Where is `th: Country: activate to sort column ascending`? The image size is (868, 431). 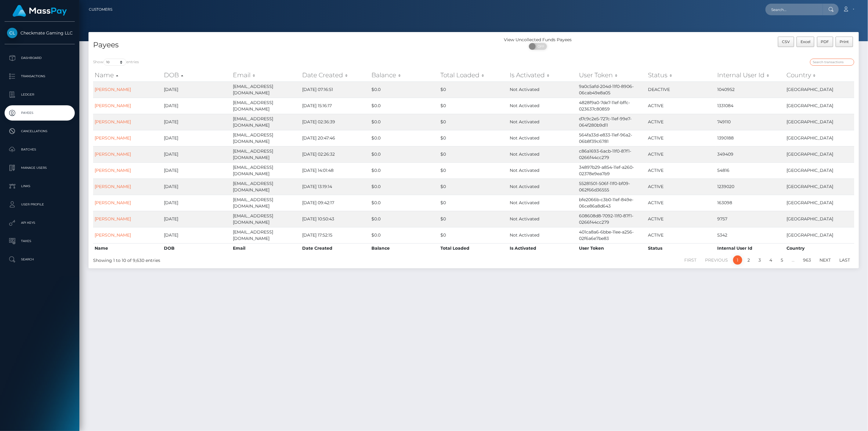
th: Country: activate to sort column ascending is located at coordinates (819, 75).